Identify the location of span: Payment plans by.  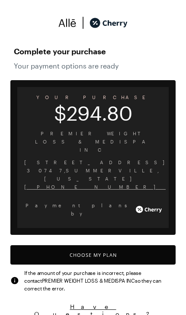
(79, 210).